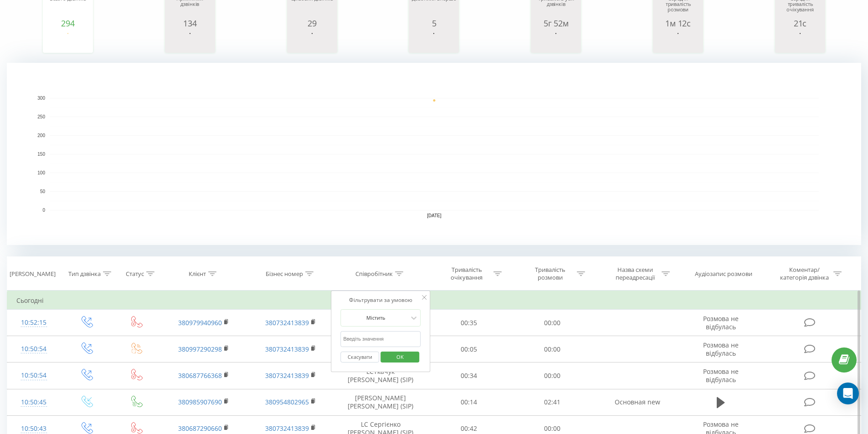  What do you see at coordinates (381, 339) in the screenshot?
I see `input: Введіть значення` at bounding box center [381, 339].